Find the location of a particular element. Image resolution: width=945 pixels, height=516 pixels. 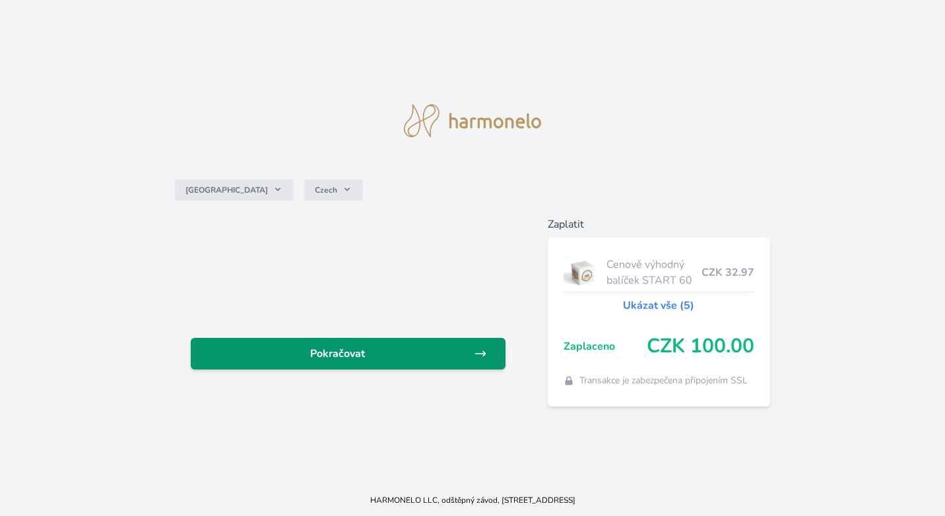

span: Czech is located at coordinates (326, 190).